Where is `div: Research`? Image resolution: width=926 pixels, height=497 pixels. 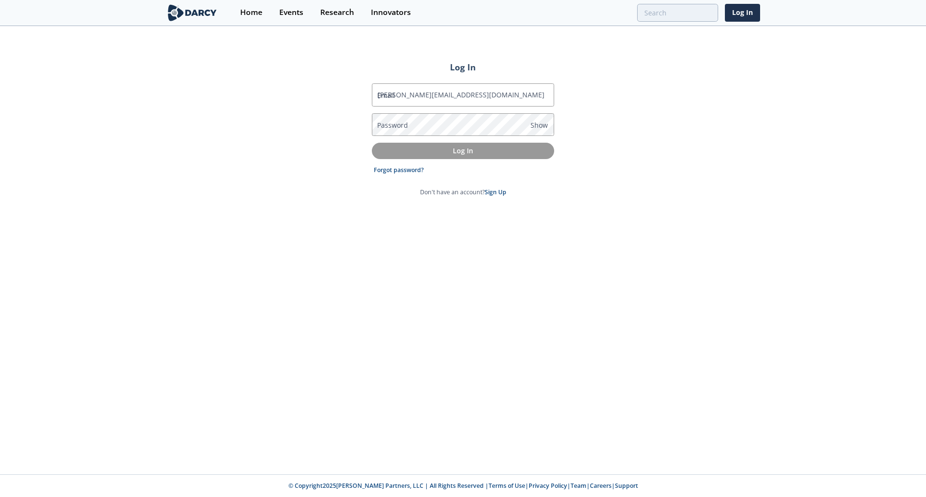
div: Research is located at coordinates (337, 13).